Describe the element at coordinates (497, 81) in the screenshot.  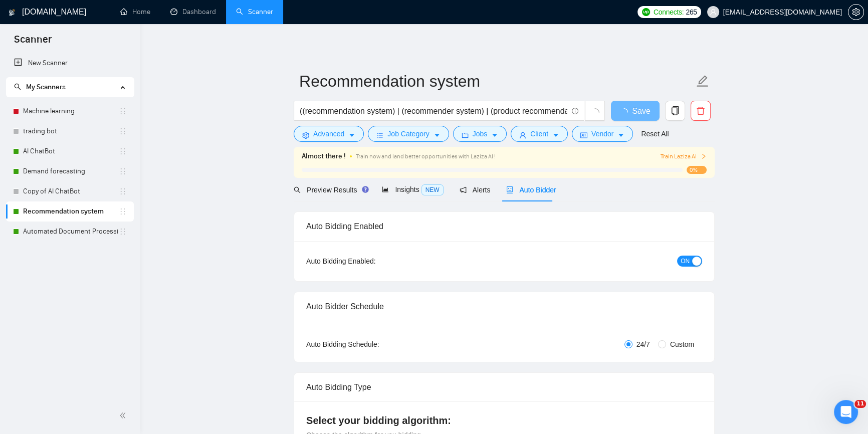
I see `input: Scanner name...` at that location.